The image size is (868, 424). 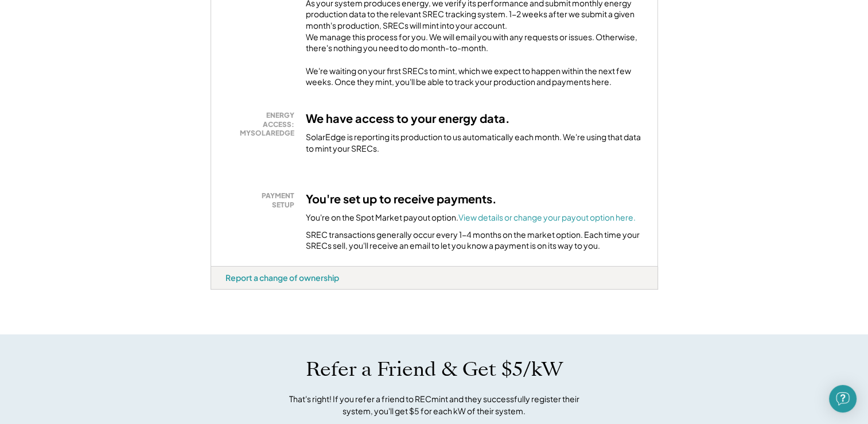 I want to click on h1: Refer a Friend & Get $5/kW, so click(x=434, y=369).